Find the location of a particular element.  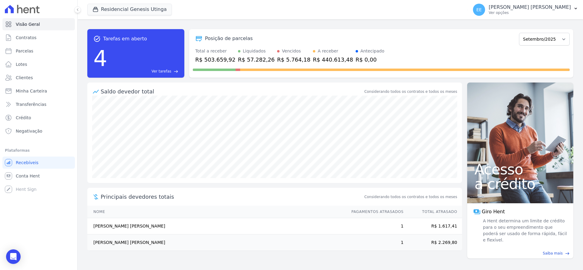

div: 4 is located at coordinates (100, 58).